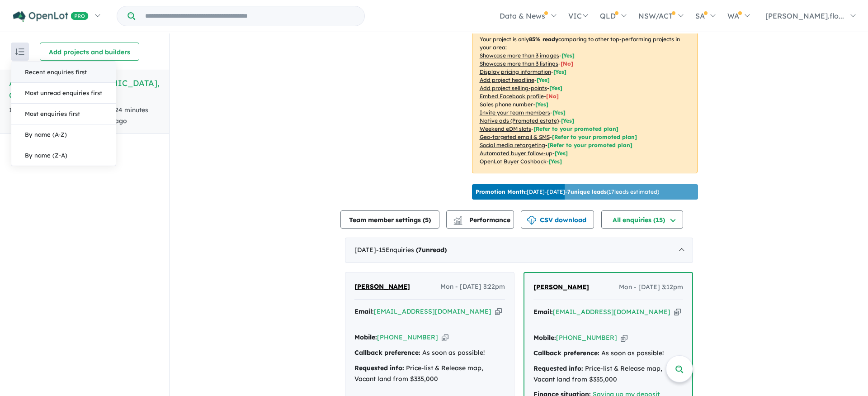 This screenshot has height=396, width=868. Describe the element at coordinates (411, 250) in the screenshot. I see `span: - 15 Enquir ies` at that location.